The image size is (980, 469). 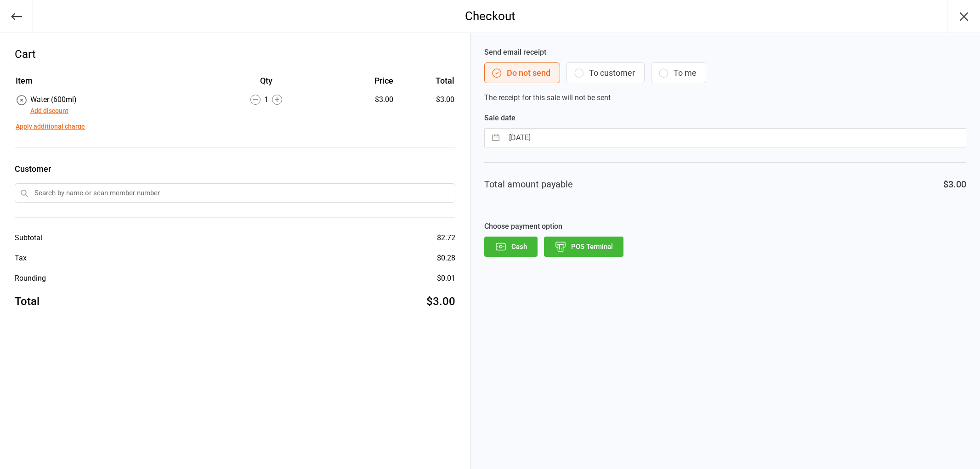 What do you see at coordinates (109, 83) in the screenshot?
I see `th: Item` at bounding box center [109, 83].